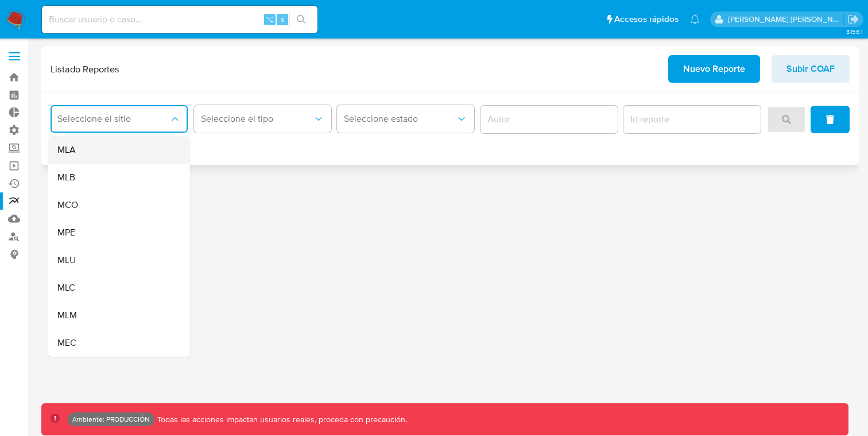 The width and height of the screenshot is (868, 436). I want to click on p: miguel.rodriguez@mercadolibre.com.co, so click(786, 19).